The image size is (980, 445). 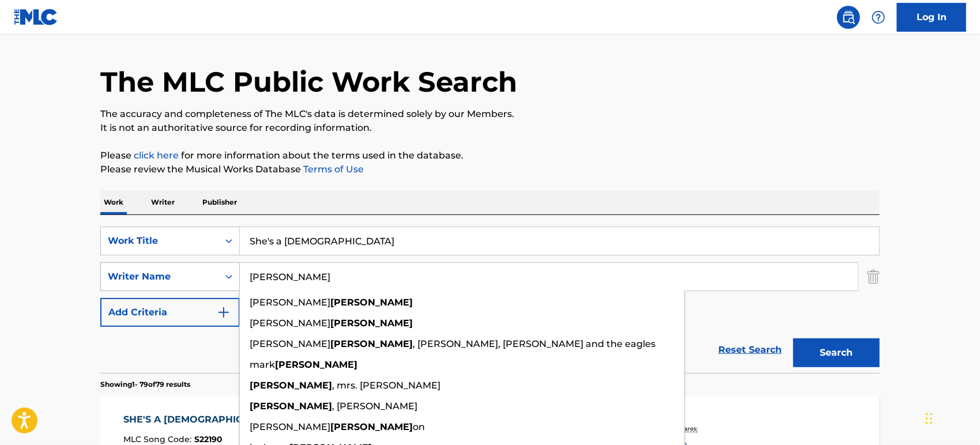 What do you see at coordinates (160, 241) in the screenshot?
I see `div: Work Title` at bounding box center [160, 241].